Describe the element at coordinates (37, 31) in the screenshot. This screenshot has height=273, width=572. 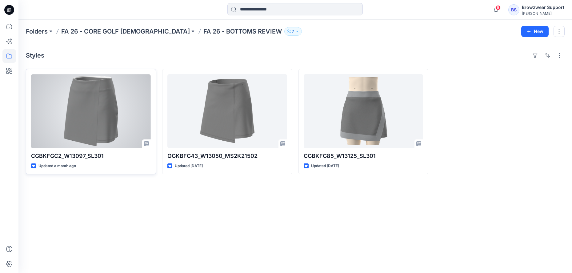
I see `a: Folders` at that location.